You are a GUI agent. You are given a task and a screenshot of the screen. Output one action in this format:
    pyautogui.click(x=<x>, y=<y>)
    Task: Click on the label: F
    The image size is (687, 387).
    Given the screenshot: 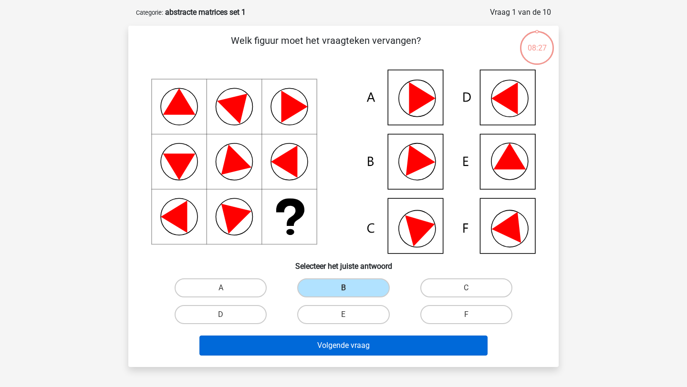 What is the action you would take?
    pyautogui.click(x=466, y=315)
    